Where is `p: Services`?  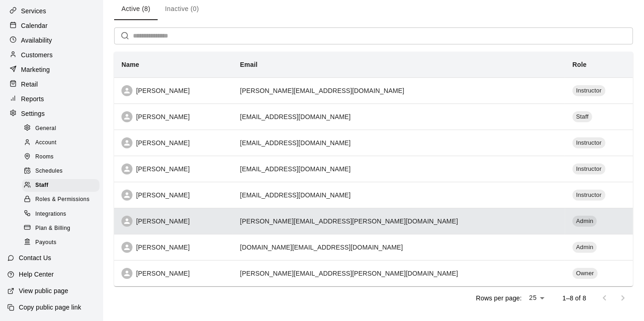 p: Services is located at coordinates (33, 11).